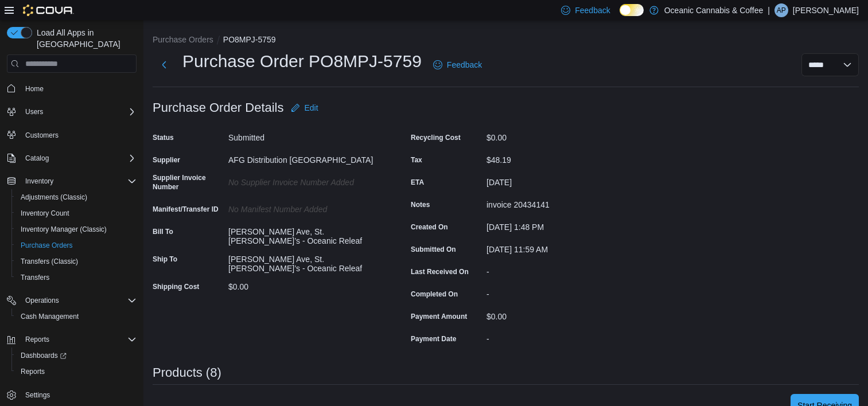 This screenshot has height=406, width=868. Describe the element at coordinates (185, 210) in the screenshot. I see `label: Manifest/Transfer ID` at that location.